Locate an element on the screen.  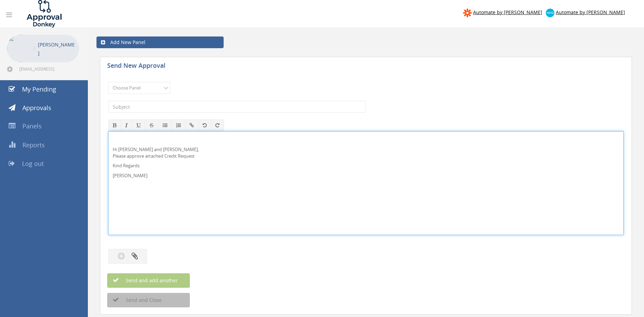
button: Italic is located at coordinates (127, 125).